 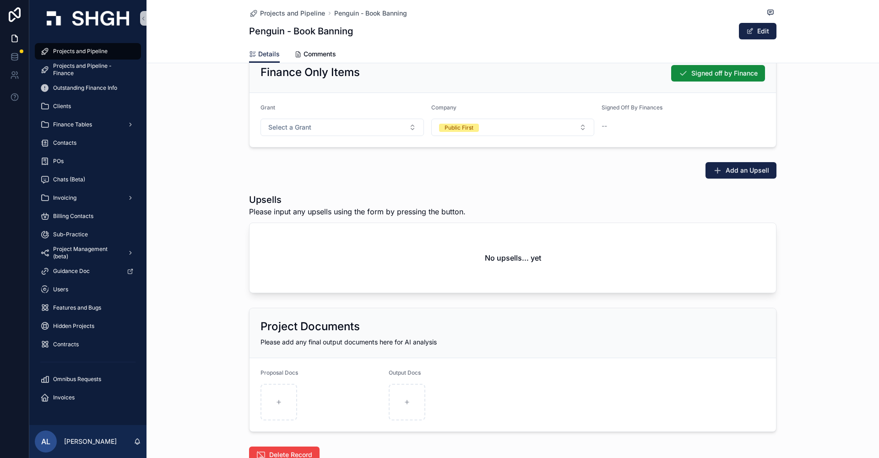 What do you see at coordinates (60, 289) in the screenshot?
I see `span: Users` at bounding box center [60, 289].